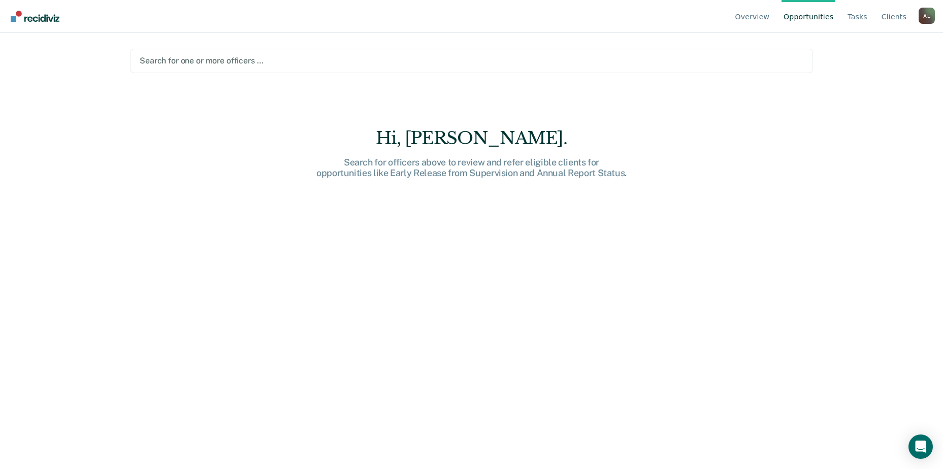 The width and height of the screenshot is (943, 469). What do you see at coordinates (35, 16) in the screenshot?
I see `img: Recidiviz` at bounding box center [35, 16].